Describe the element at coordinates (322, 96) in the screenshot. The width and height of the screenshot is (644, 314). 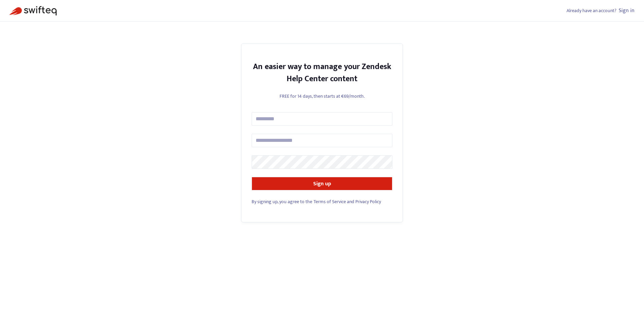
I see `p: FREE for 14 days, then starts at €69/month.` at that location.